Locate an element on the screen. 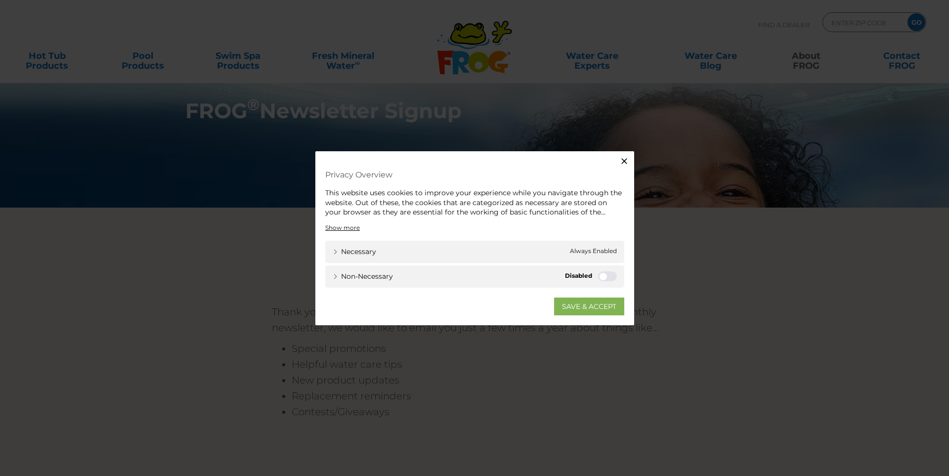 Image resolution: width=949 pixels, height=476 pixels. a: Necessary is located at coordinates (354, 251).